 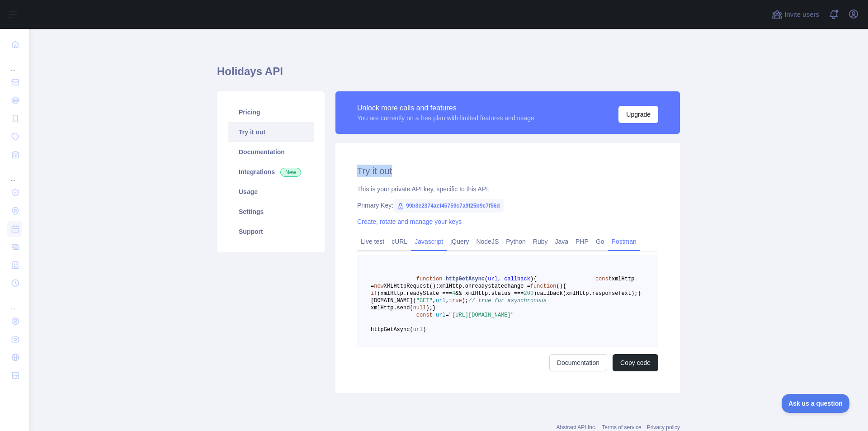 I want to click on a: Ruby, so click(x=540, y=241).